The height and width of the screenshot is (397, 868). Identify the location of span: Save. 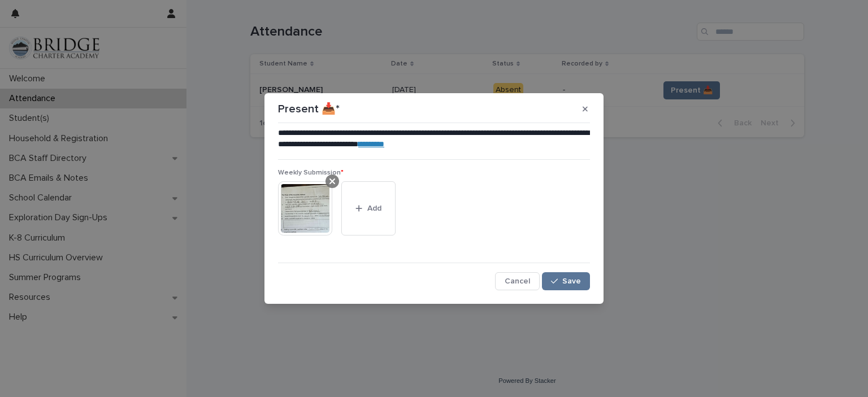
(572, 281).